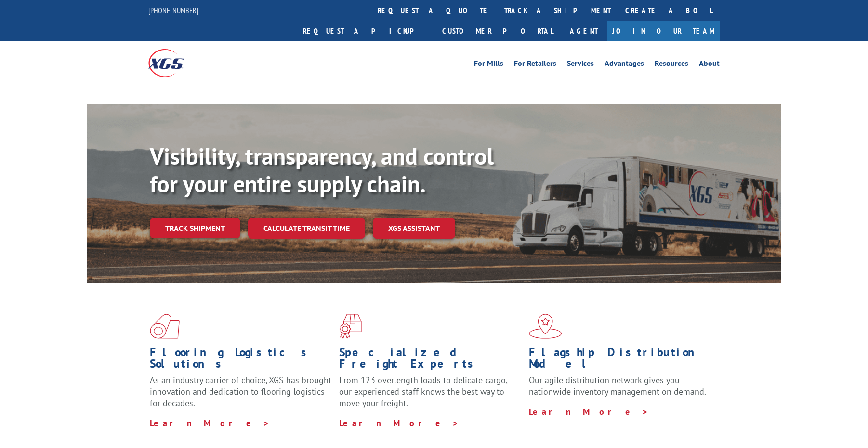  What do you see at coordinates (165, 327) in the screenshot?
I see `img: xgs-icon-total-supply-chain-intelligence-red` at bounding box center [165, 327].